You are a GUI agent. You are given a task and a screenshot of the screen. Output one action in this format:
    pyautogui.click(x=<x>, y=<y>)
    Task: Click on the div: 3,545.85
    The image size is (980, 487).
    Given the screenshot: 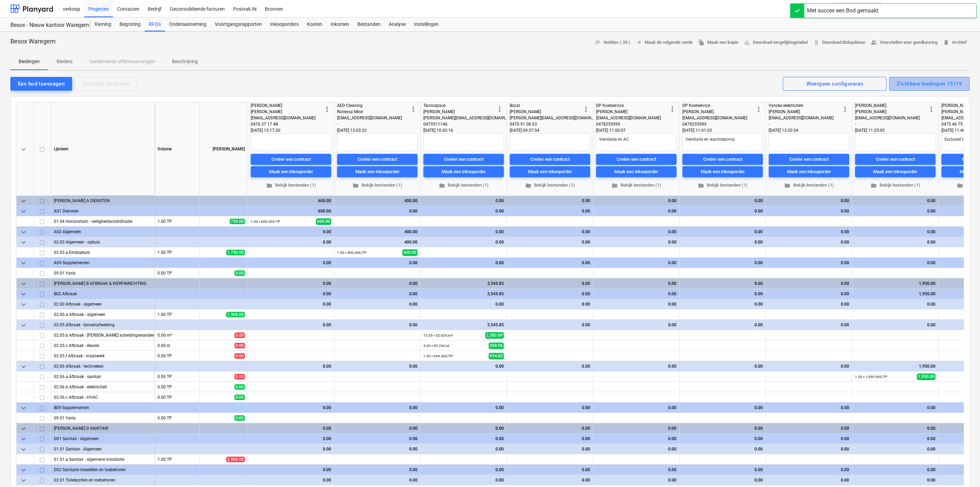 What is the action you would take?
    pyautogui.click(x=463, y=284)
    